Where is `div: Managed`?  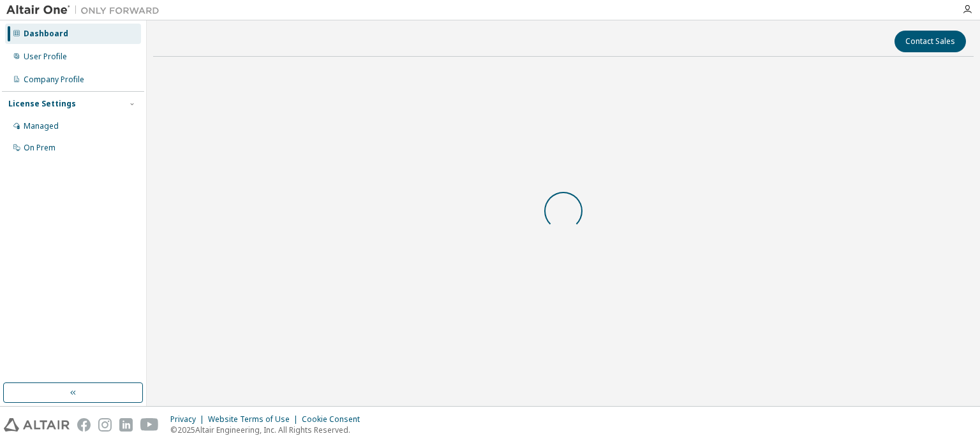 div: Managed is located at coordinates (41, 126).